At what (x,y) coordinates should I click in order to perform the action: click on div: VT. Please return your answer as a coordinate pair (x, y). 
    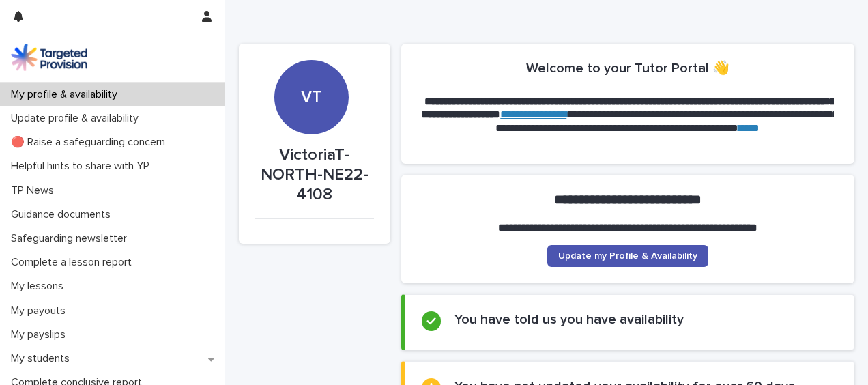
    Looking at the image, I should click on (311, 60).